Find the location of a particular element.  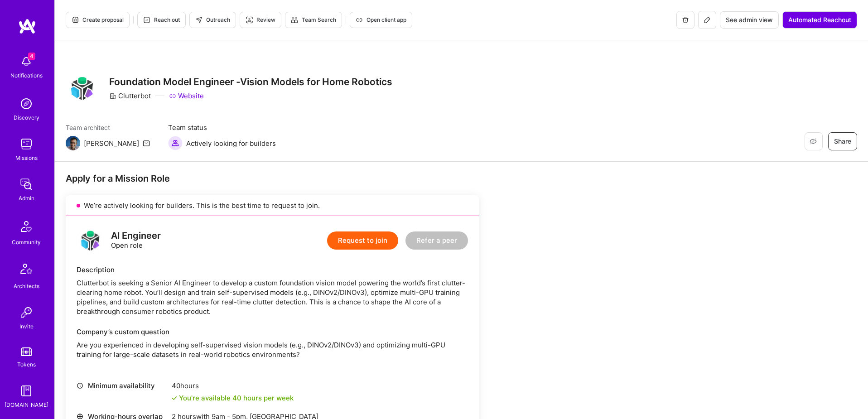

img: Invite is located at coordinates (27, 313).